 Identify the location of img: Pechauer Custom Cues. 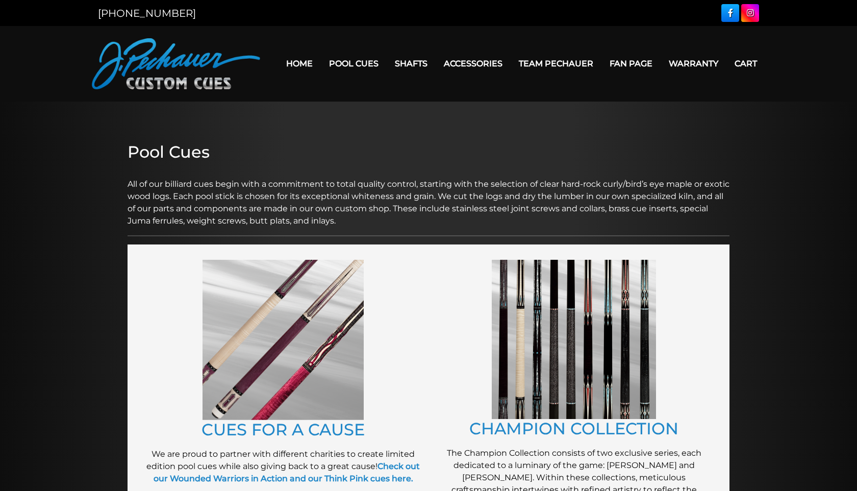
(176, 64).